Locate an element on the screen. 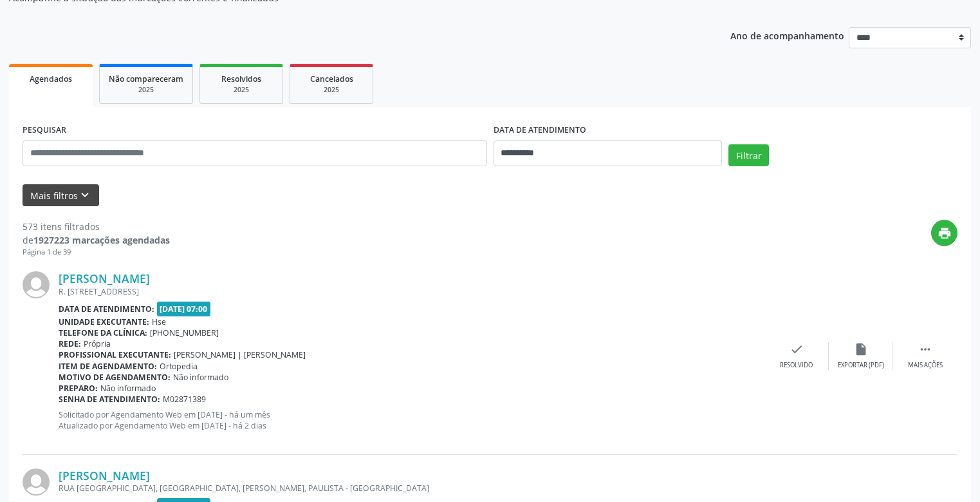  i: print is located at coordinates (945, 233).